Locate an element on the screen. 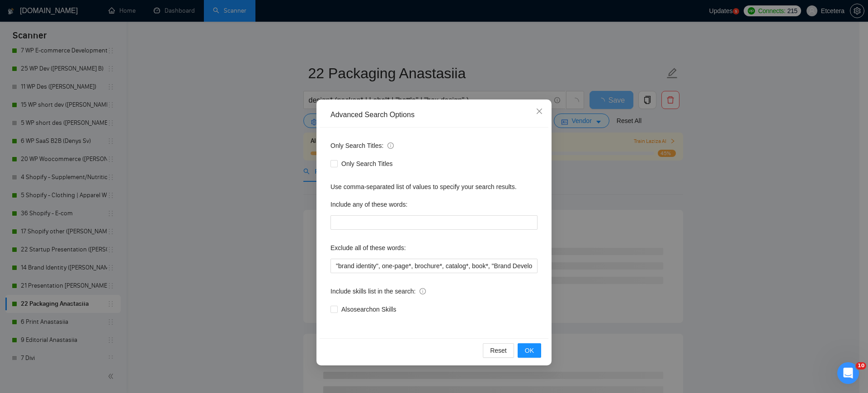  span: 10 is located at coordinates (861, 366).